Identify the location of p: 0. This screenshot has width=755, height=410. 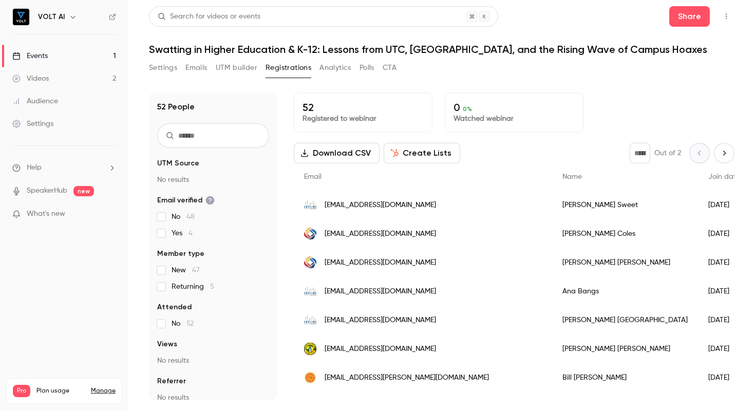
(514, 107).